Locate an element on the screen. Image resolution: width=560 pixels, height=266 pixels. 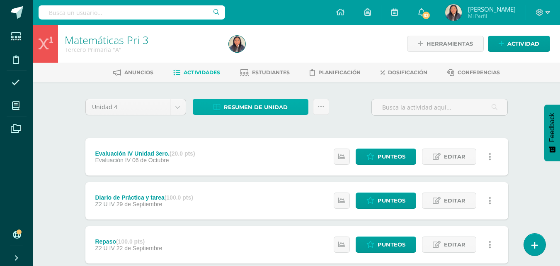
a: Anuncios is located at coordinates (133, 73).